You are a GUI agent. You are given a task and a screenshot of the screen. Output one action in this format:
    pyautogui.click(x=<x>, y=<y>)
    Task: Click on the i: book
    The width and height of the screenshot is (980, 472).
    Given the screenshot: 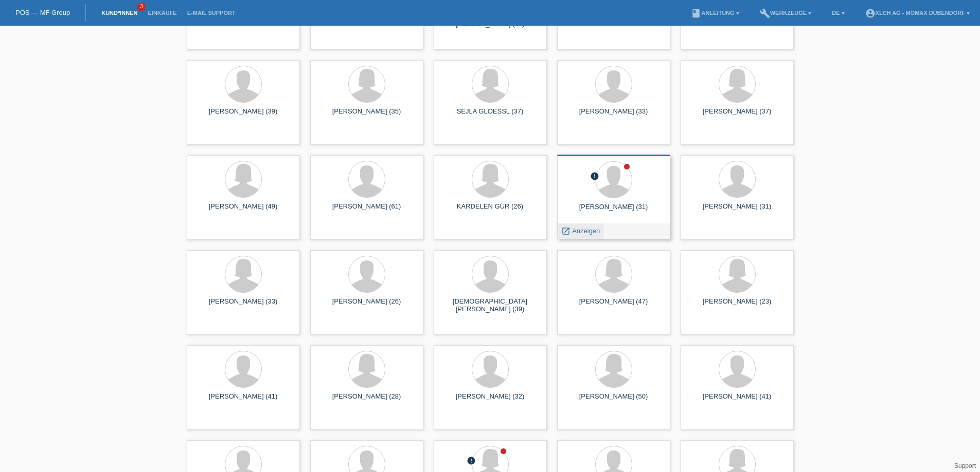 What is the action you would take?
    pyautogui.click(x=696, y=14)
    